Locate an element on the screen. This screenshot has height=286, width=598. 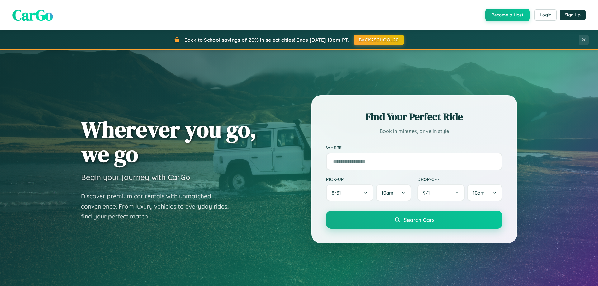
span: 9 / 1 is located at coordinates (428, 193).